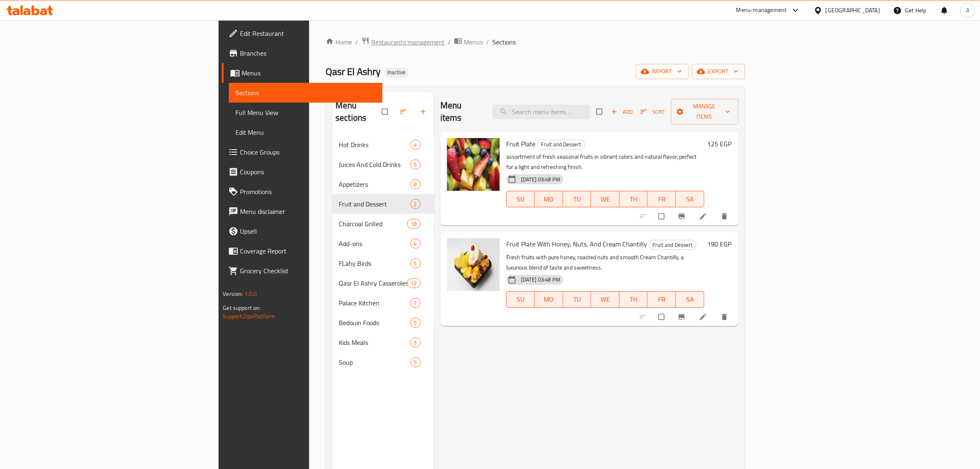 The height and width of the screenshot is (469, 980). I want to click on div: Add-ons4, so click(383, 244).